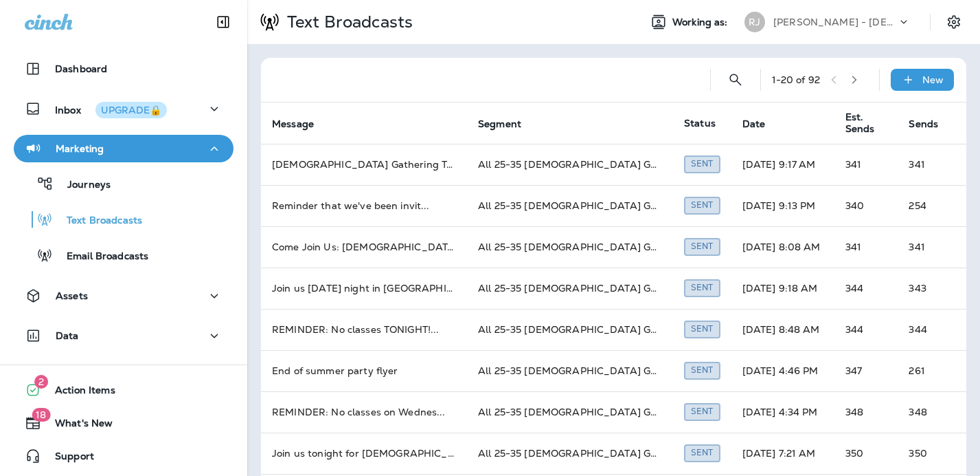  Describe the element at coordinates (123, 336) in the screenshot. I see `button: Data` at that location.